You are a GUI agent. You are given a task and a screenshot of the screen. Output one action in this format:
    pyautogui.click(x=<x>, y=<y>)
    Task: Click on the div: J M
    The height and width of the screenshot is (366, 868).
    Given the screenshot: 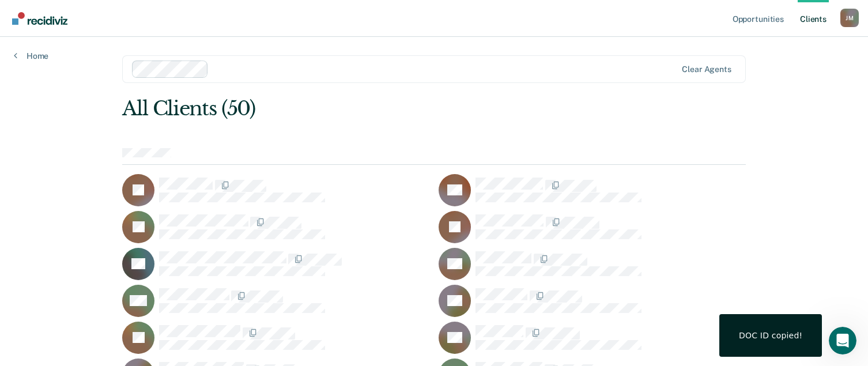 What is the action you would take?
    pyautogui.click(x=850, y=18)
    